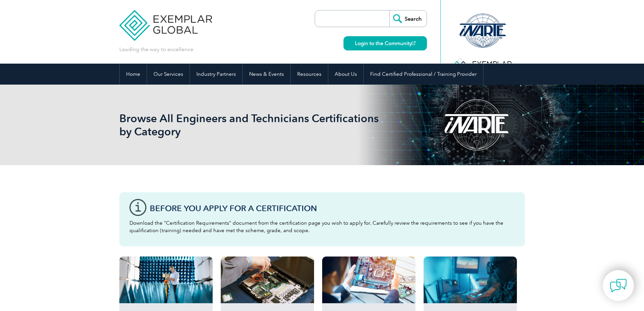 Image resolution: width=644 pixels, height=311 pixels. Describe the element at coordinates (408, 18) in the screenshot. I see `input: Search` at that location.